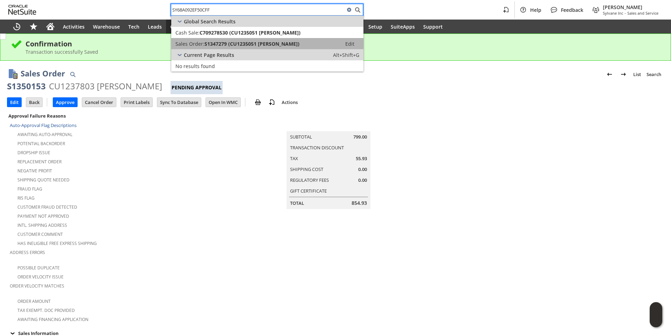 The width and height of the screenshot is (671, 336). Describe the element at coordinates (187, 27) in the screenshot. I see `a: Opportunities` at that location.